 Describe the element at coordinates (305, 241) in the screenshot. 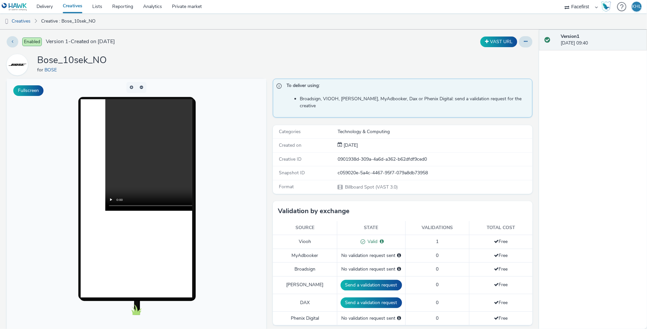

I see `td: Viooh` at that location.